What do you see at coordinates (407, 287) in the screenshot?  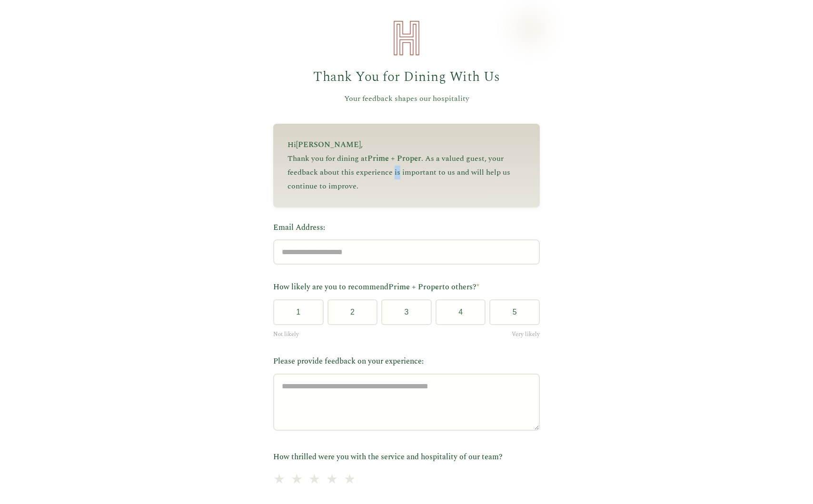 I see `label: How likely are you to recommend to others?` at bounding box center [407, 287].